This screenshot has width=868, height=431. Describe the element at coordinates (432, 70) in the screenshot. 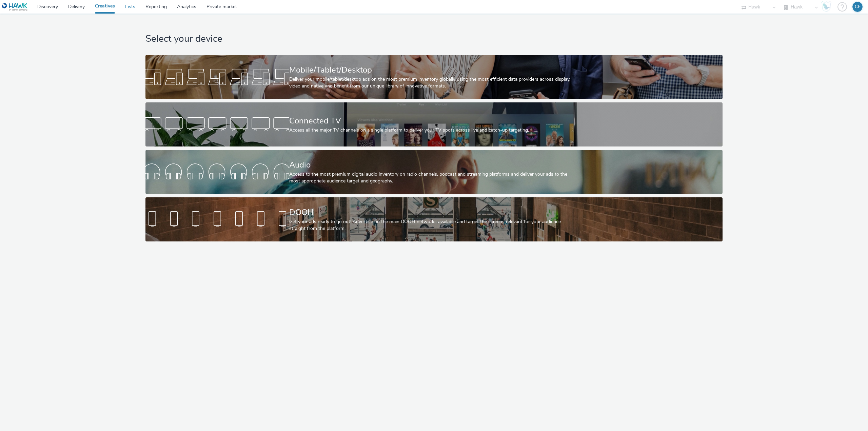

I see `div: Mobile/Tablet/Desktop` at that location.